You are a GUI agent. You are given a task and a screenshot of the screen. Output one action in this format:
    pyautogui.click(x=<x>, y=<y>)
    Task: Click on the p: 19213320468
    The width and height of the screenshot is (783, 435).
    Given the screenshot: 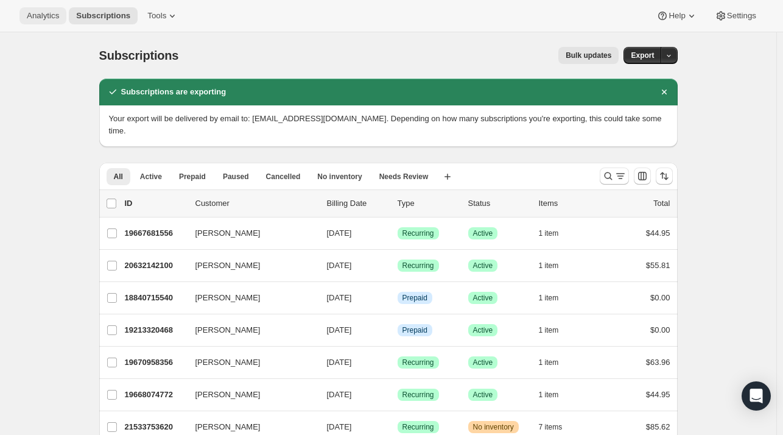 What is the action you would take?
    pyautogui.click(x=155, y=330)
    